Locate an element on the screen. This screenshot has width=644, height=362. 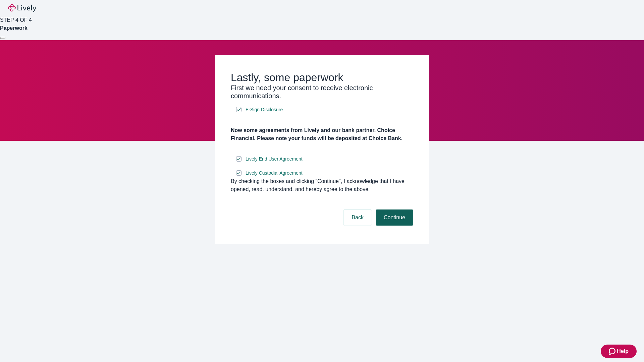
svg: Zendesk support icon is located at coordinates (613, 351).